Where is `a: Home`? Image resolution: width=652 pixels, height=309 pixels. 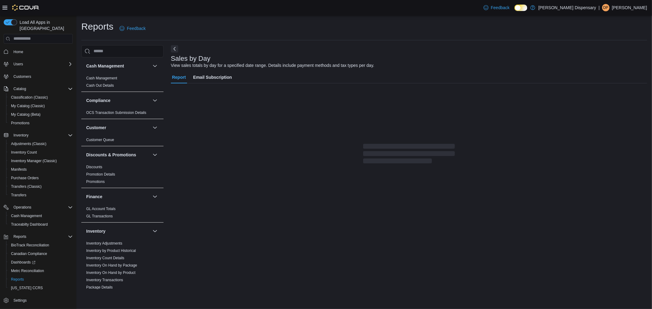
a: Home is located at coordinates (18, 52).